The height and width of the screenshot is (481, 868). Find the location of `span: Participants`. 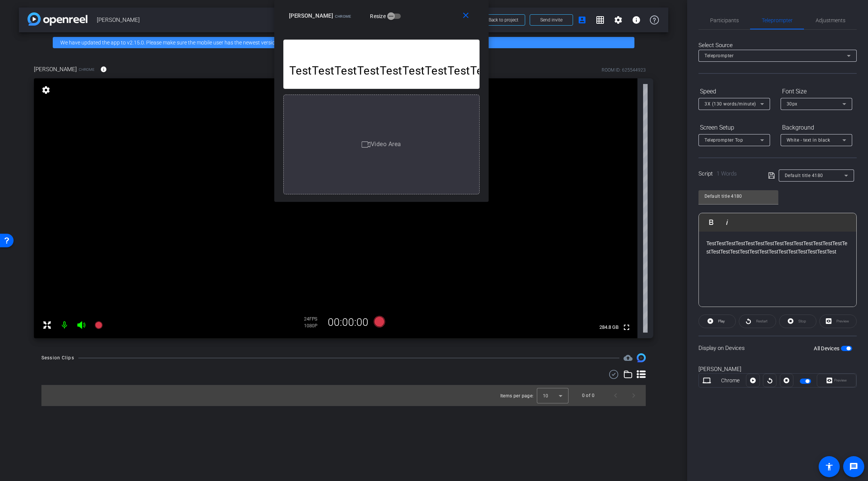

span: Participants is located at coordinates (724, 20).